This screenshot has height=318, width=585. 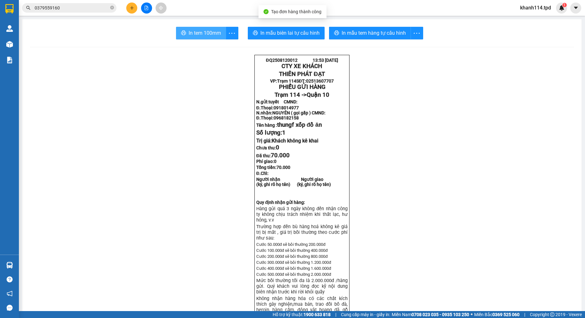 What do you see at coordinates (290, 179) in the screenshot?
I see `strong: Người nhận Người giao` at bounding box center [290, 179].